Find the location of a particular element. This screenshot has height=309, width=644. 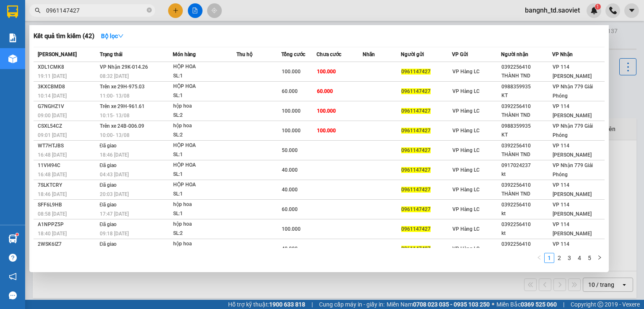

span: Thu hộ is located at coordinates (244, 55).